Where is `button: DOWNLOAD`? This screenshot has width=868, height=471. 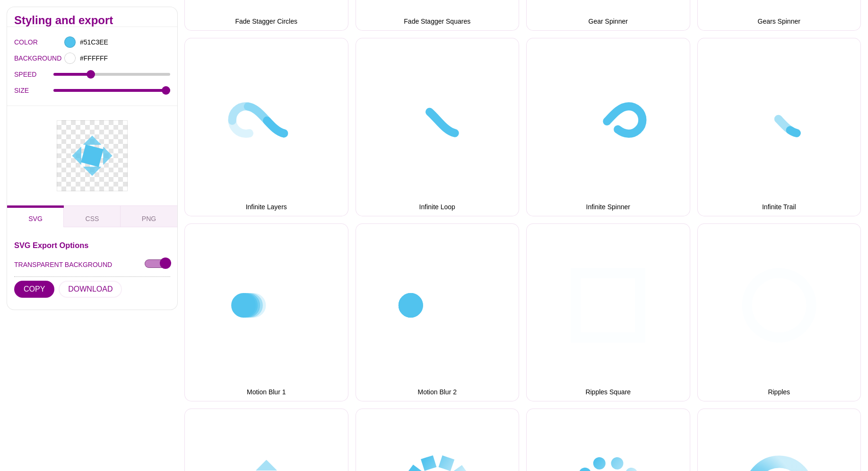 button: DOWNLOAD is located at coordinates (90, 289).